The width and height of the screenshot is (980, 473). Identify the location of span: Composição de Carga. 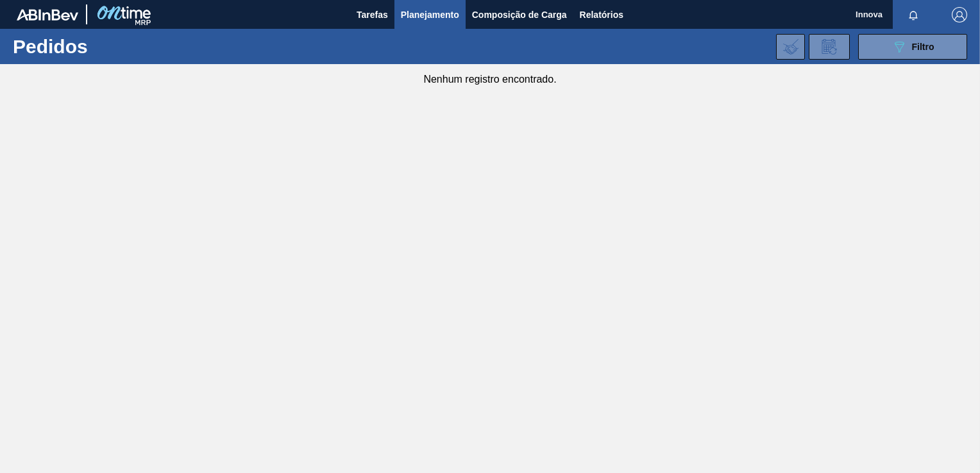
(520, 15).